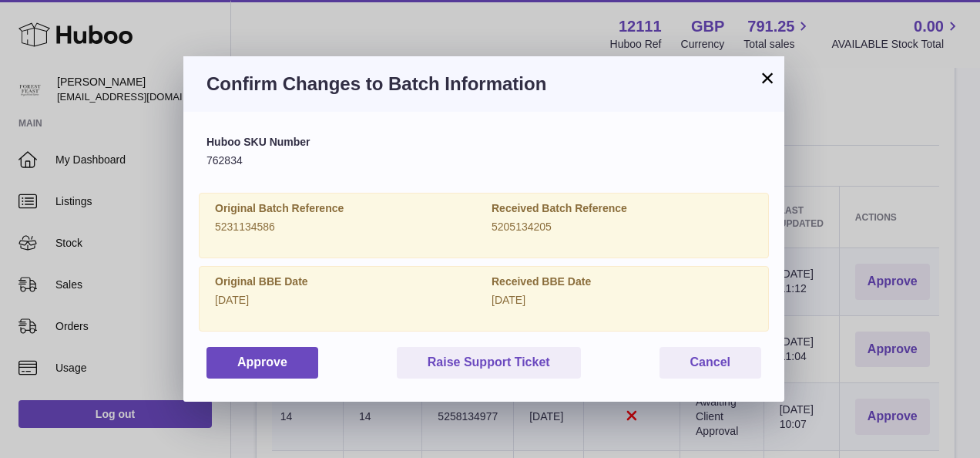 This screenshot has width=980, height=458. I want to click on label: Received Batch Reference, so click(622, 208).